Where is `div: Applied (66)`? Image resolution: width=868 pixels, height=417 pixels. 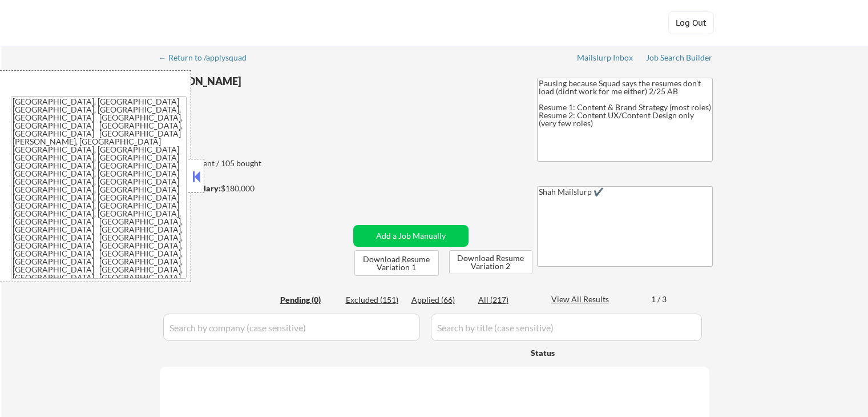 div: Applied (66) is located at coordinates (440, 300).